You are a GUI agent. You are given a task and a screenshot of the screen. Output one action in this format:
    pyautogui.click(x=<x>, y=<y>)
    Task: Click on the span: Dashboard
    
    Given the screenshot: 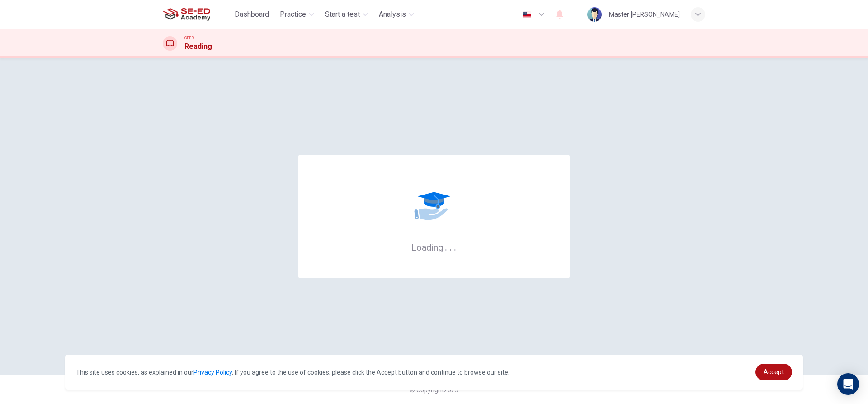 What is the action you would take?
    pyautogui.click(x=252, y=14)
    